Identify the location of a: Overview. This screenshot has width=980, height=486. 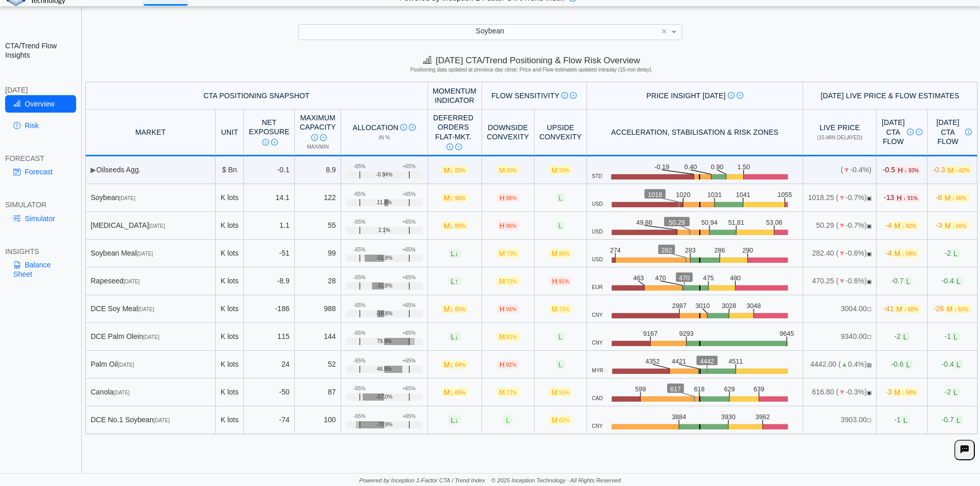
(41, 104).